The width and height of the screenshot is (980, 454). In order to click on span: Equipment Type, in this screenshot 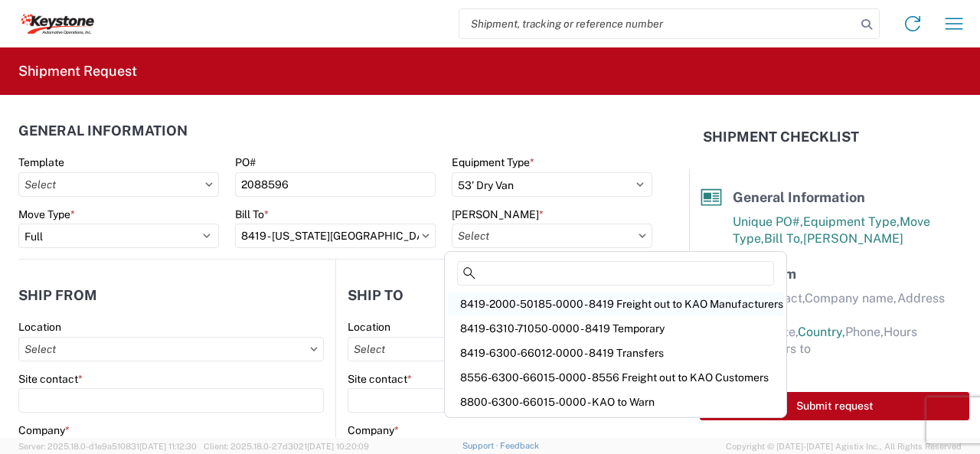, I will do `click(851, 221)`.